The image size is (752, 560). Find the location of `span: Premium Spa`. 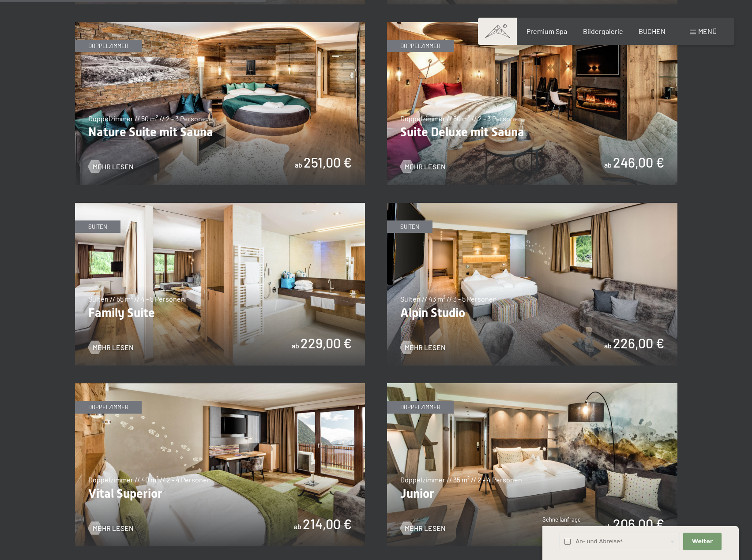

span: Premium Spa is located at coordinates (547, 31).